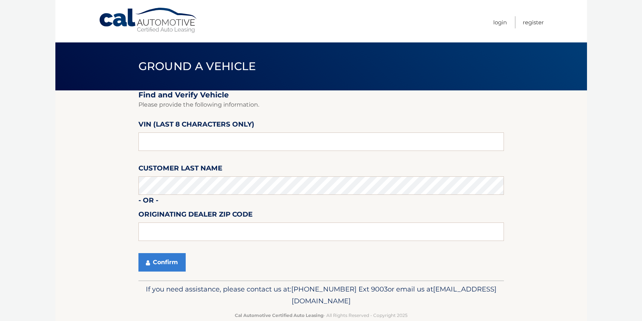  What do you see at coordinates (197, 66) in the screenshot?
I see `span: Ground a Vehicle` at bounding box center [197, 66].